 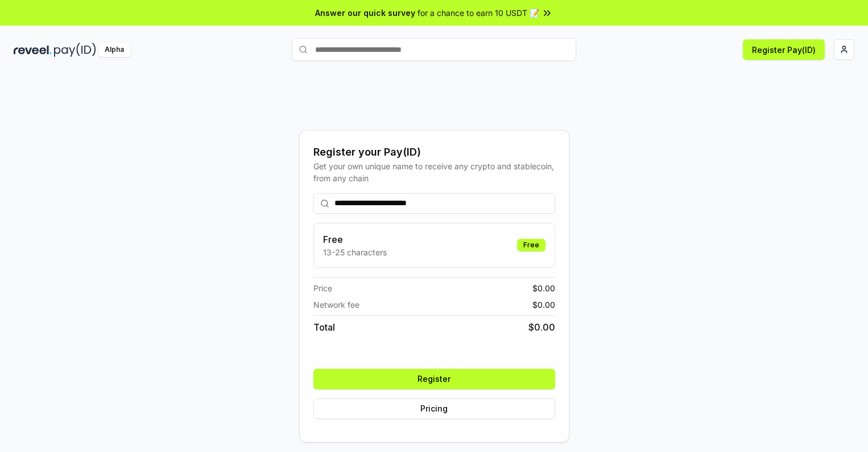 What do you see at coordinates (784, 49) in the screenshot?
I see `button: Register Pay(ID)` at bounding box center [784, 49].